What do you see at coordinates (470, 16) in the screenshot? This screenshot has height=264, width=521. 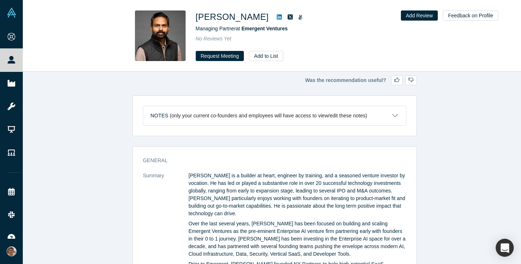 I see `button: Feedback on Profile` at bounding box center [470, 16].